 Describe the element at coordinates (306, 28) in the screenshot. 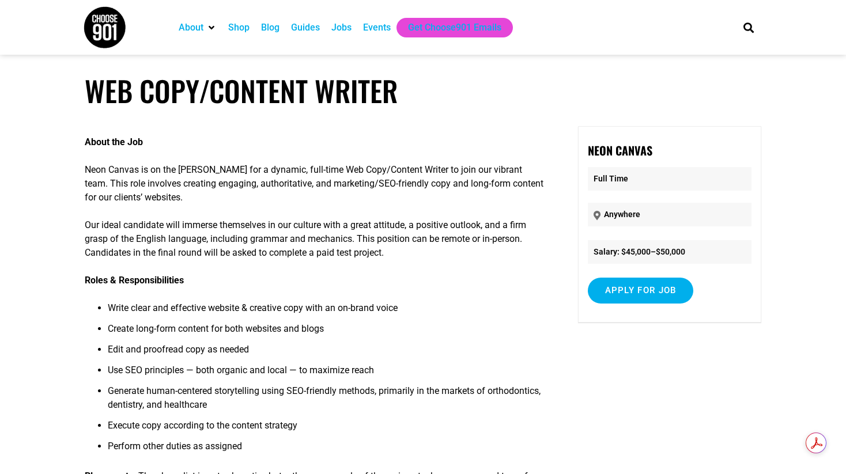

I see `div: Guides` at that location.